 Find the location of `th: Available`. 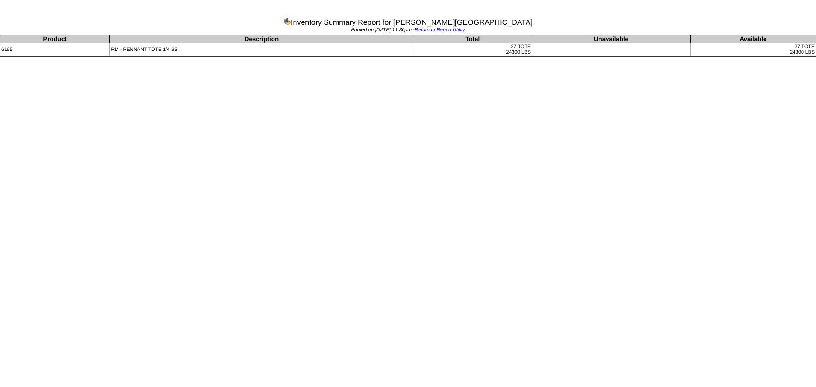

th: Available is located at coordinates (753, 39).